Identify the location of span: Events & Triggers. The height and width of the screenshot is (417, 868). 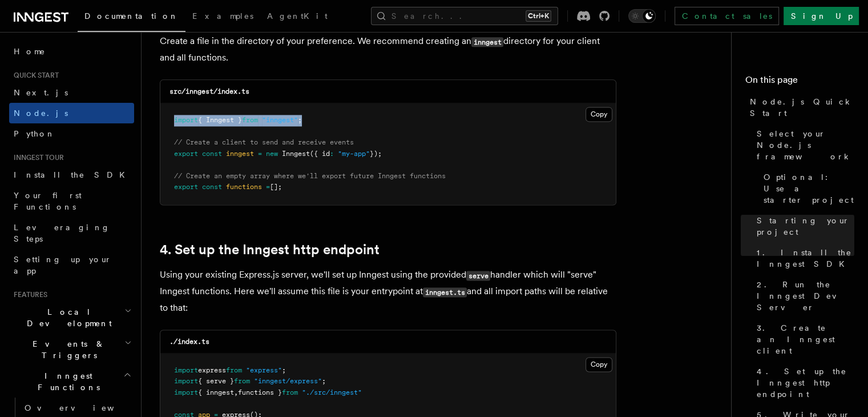
(67, 349).